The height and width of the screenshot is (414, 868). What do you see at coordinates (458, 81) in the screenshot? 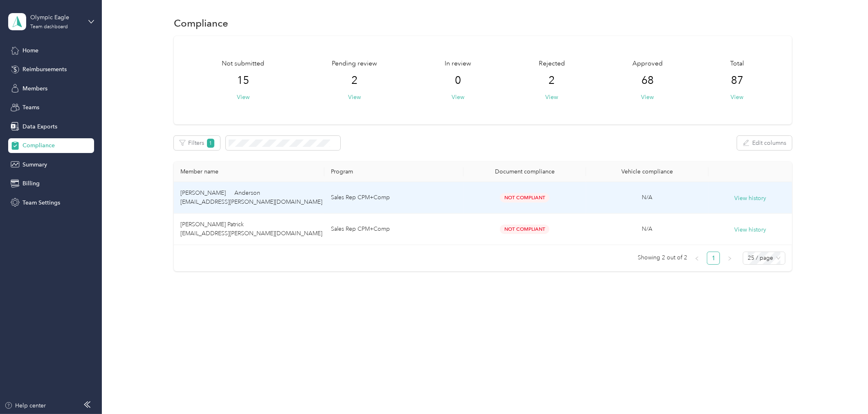
I see `span: 0` at bounding box center [458, 81].